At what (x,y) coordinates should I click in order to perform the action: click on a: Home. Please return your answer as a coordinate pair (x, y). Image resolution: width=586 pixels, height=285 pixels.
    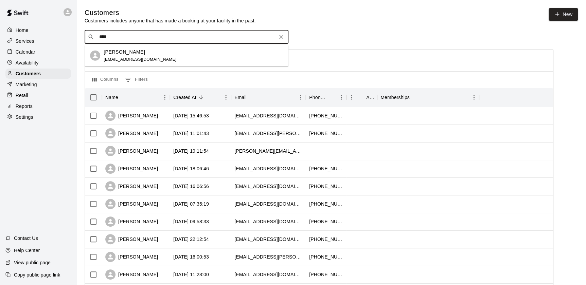
    Looking at the image, I should click on (38, 30).